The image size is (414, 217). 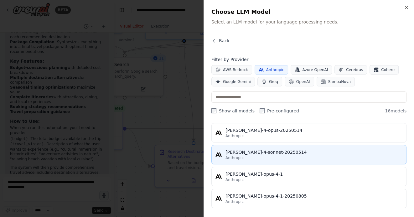 What do you see at coordinates (396, 111) in the screenshot?
I see `span: 16 models` at bounding box center [396, 111].